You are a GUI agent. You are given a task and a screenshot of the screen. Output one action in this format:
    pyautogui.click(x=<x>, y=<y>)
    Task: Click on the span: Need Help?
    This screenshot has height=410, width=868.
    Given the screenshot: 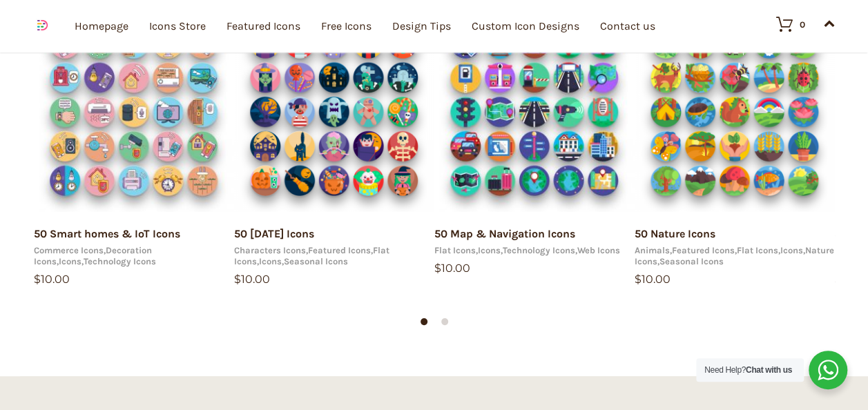 What is the action you would take?
    pyautogui.click(x=747, y=371)
    